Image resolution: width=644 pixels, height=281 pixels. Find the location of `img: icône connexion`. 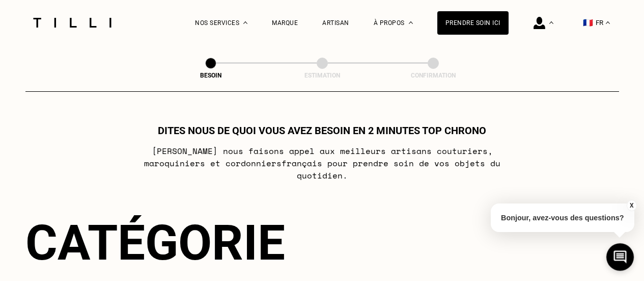

img: icône connexion is located at coordinates (539, 23).